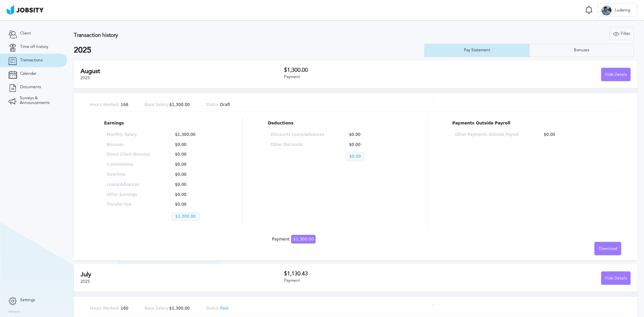  I want to click on h3: $1,130.43, so click(371, 274).